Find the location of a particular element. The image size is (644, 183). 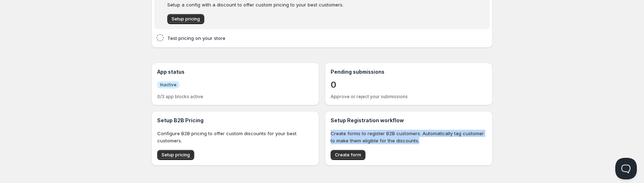

h3: Setup B2B Pricing is located at coordinates (235, 120).